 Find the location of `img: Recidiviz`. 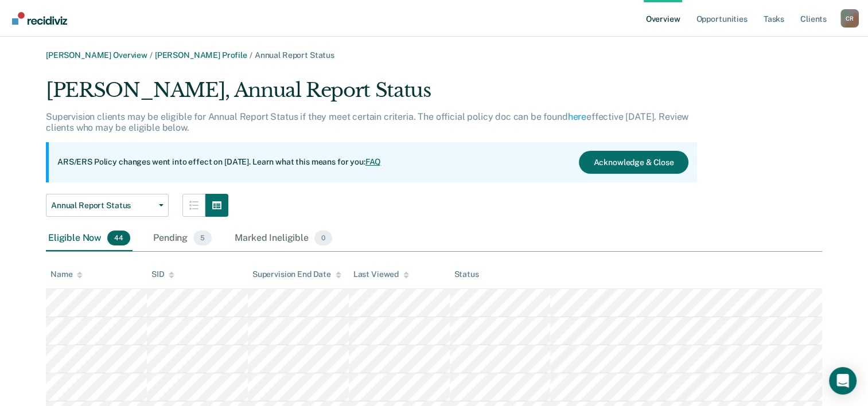

img: Recidiviz is located at coordinates (40, 19).